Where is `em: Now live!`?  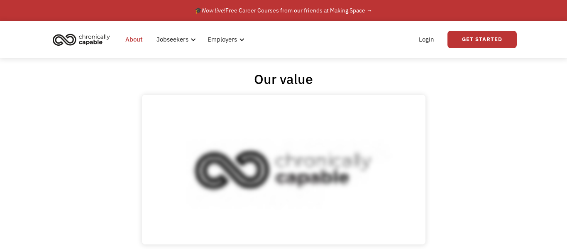
em: Now live! is located at coordinates (213, 10).